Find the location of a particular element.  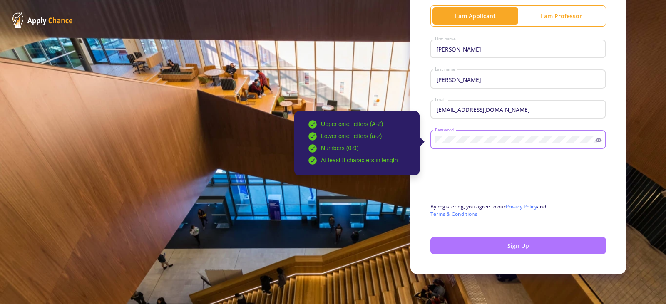

span: Lower case letters (a-z) is located at coordinates (351, 137).